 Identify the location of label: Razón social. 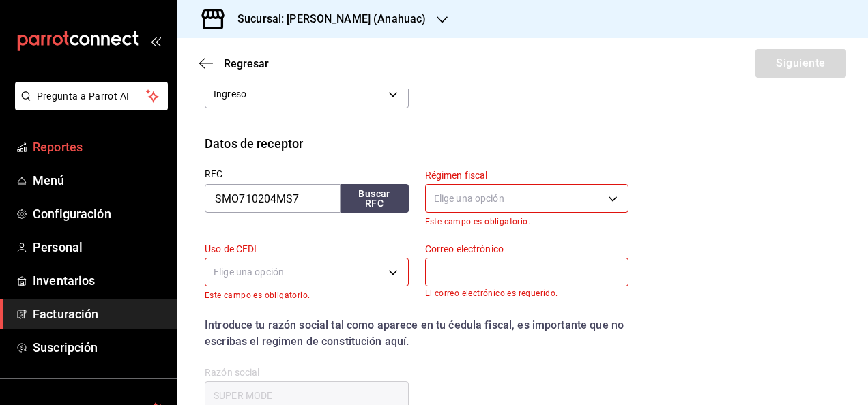
(306, 371).